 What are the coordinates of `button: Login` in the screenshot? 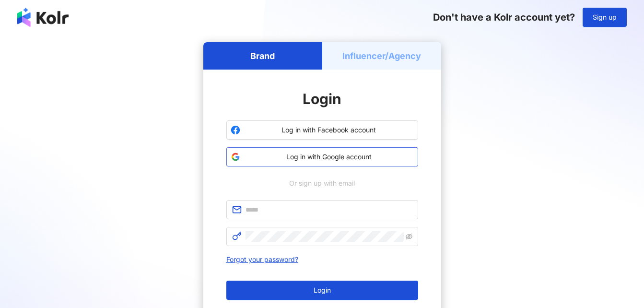 It's located at (322, 290).